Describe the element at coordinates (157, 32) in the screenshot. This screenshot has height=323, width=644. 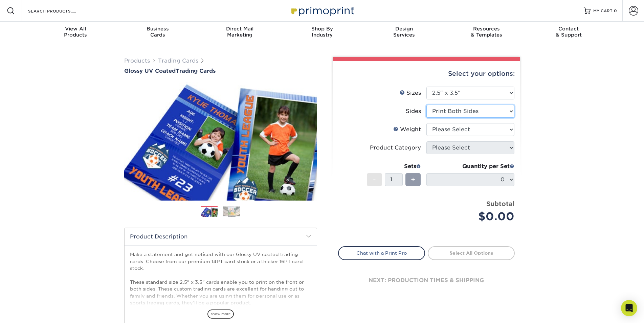
I see `a: BusinessCards` at that location.